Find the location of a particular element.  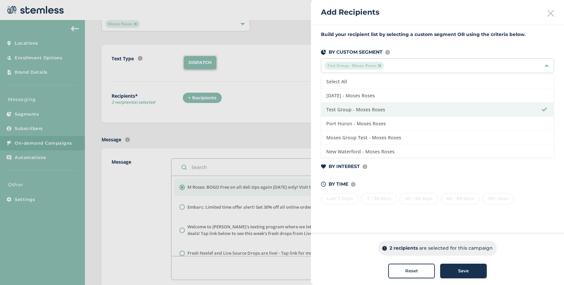

li: Port Huron - Moses Roses is located at coordinates (437, 123).